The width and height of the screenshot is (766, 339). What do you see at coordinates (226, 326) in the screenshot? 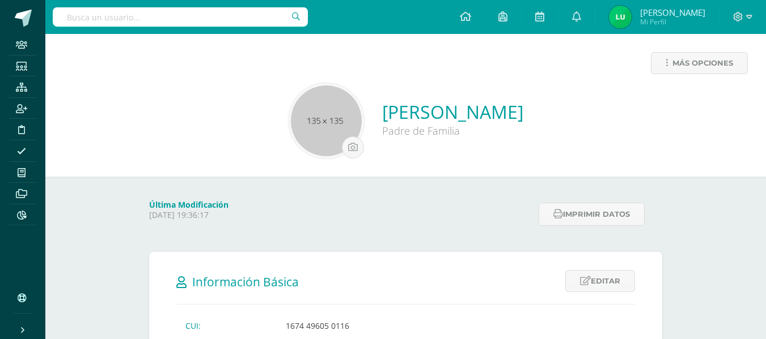
I see `td: CUI:` at bounding box center [226, 326].